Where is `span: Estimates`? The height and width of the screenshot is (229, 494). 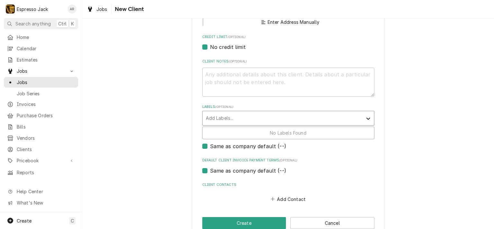 span: Estimates is located at coordinates (46, 59).